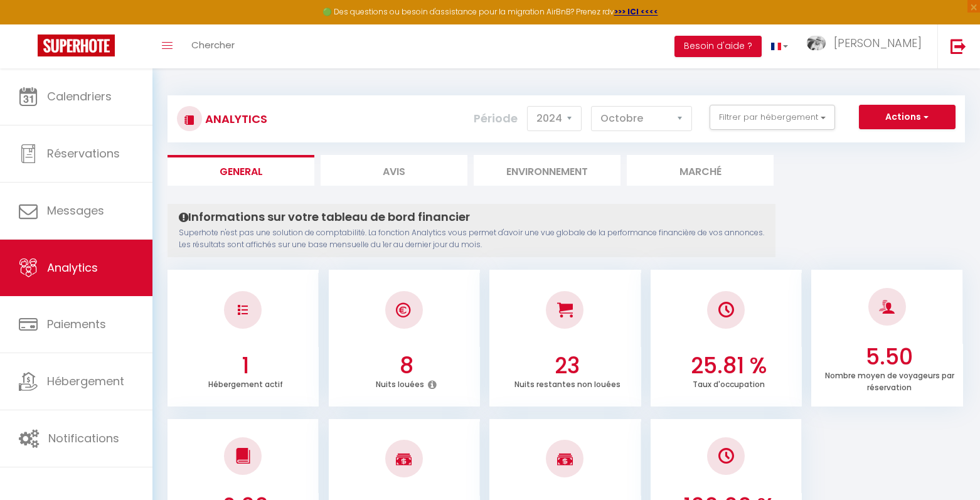 The image size is (980, 500). What do you see at coordinates (245, 382) in the screenshot?
I see `p: Hébergement actif` at bounding box center [245, 382].